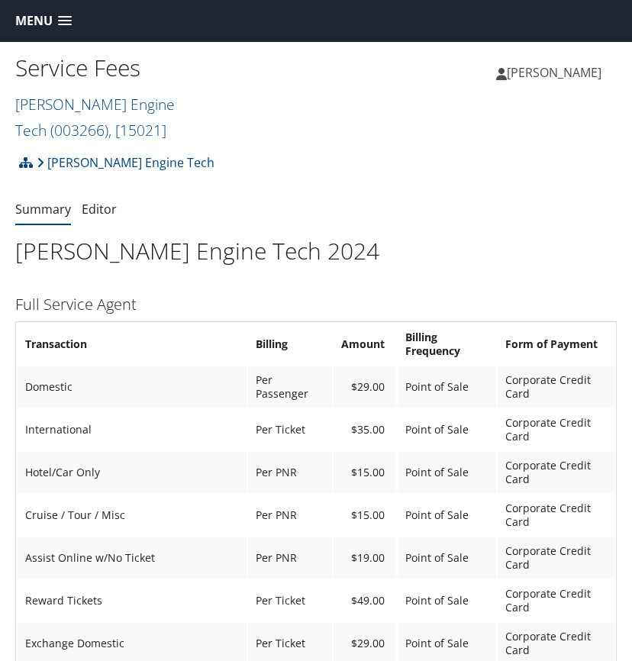 The width and height of the screenshot is (632, 661). What do you see at coordinates (99, 209) in the screenshot?
I see `a: Editor` at bounding box center [99, 209].